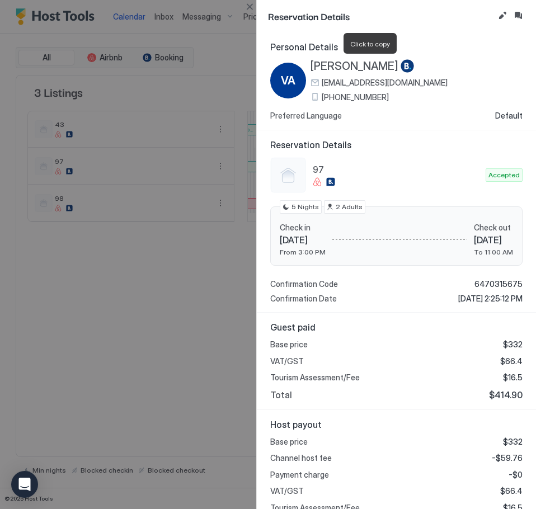  Describe the element at coordinates (504, 175) in the screenshot. I see `span: Accepted` at that location.